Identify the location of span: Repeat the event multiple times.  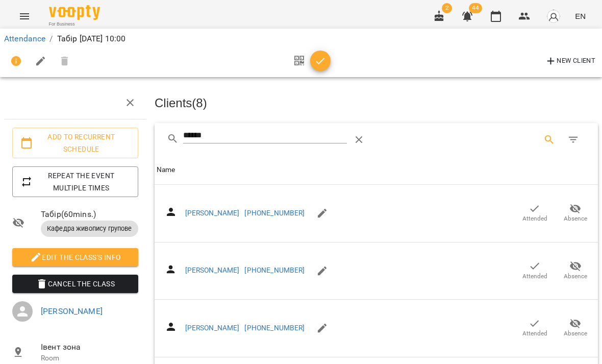
(75, 182).